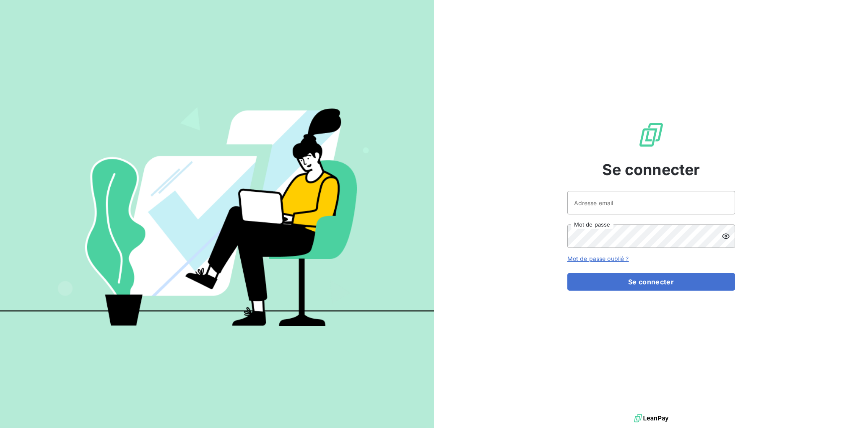 The height and width of the screenshot is (428, 868). I want to click on a: Mot de passe oublié ?, so click(598, 259).